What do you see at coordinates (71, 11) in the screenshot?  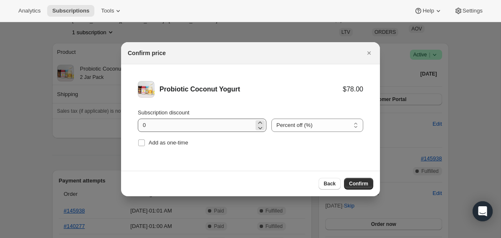 I see `span: Subscriptions` at bounding box center [71, 11].